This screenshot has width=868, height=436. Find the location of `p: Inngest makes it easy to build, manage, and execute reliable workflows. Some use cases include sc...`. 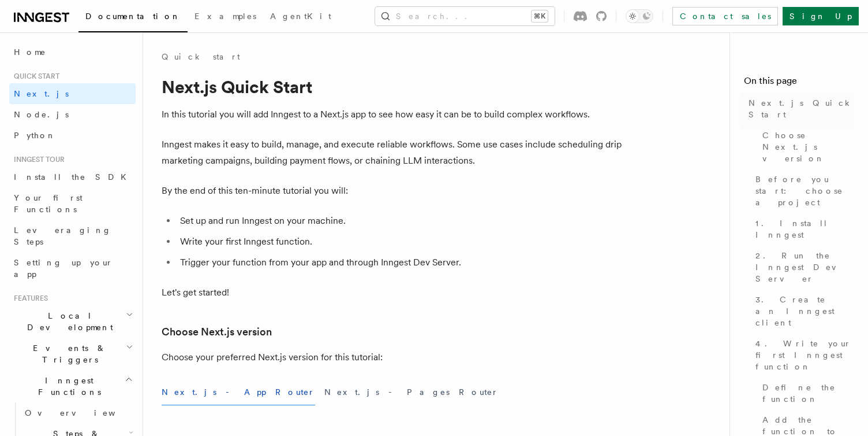

p: Inngest makes it easy to build, manage, and execute reliable workflows. Some use cases include sc... is located at coordinates (392, 153).